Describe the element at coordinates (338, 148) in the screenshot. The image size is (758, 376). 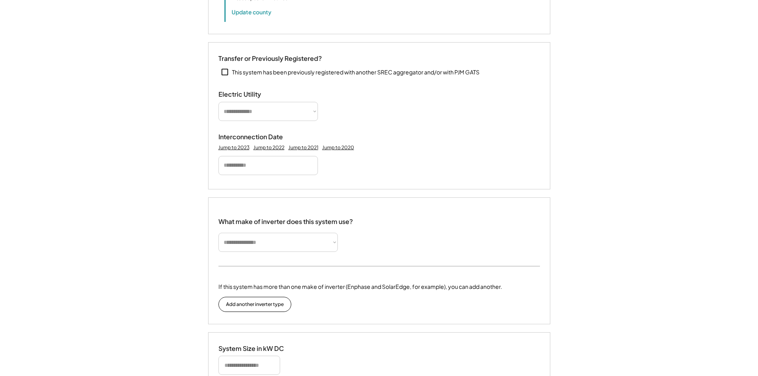
I see `div: Jump to 2020` at that location.